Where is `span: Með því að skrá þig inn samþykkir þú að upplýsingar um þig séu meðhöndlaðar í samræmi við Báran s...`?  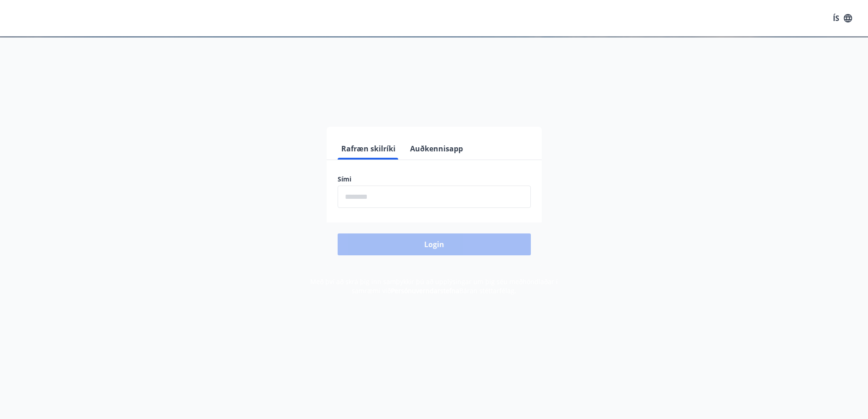
span: Með því að skrá þig inn samþykkir þú að upplýsingar um þig séu meðhöndlaðar í samræmi við Báran s... is located at coordinates (434, 286).